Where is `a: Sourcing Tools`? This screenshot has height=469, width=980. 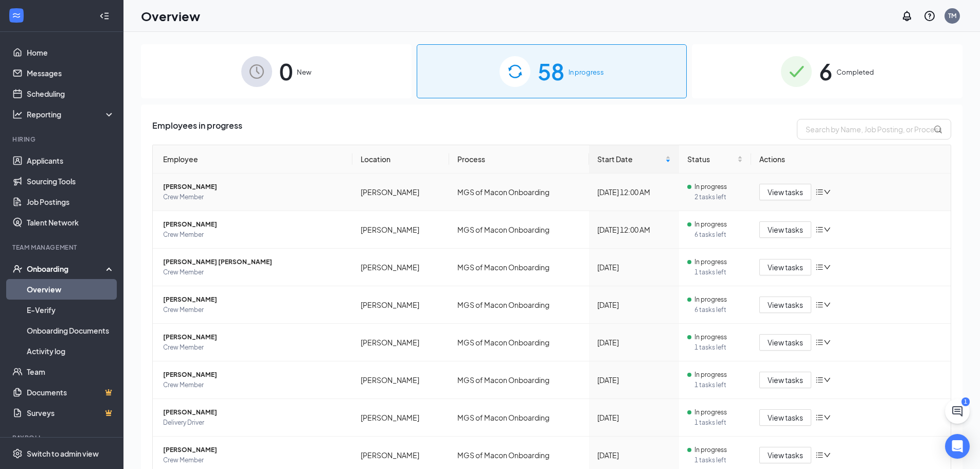 a: Sourcing Tools is located at coordinates (71, 181).